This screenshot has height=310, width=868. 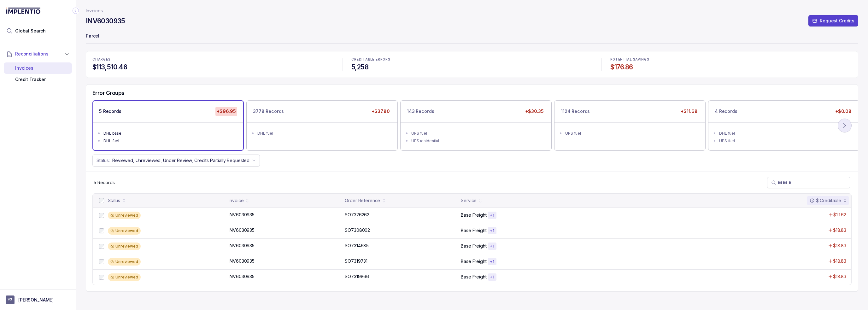 I want to click on div: Collapse Icon, so click(x=76, y=11).